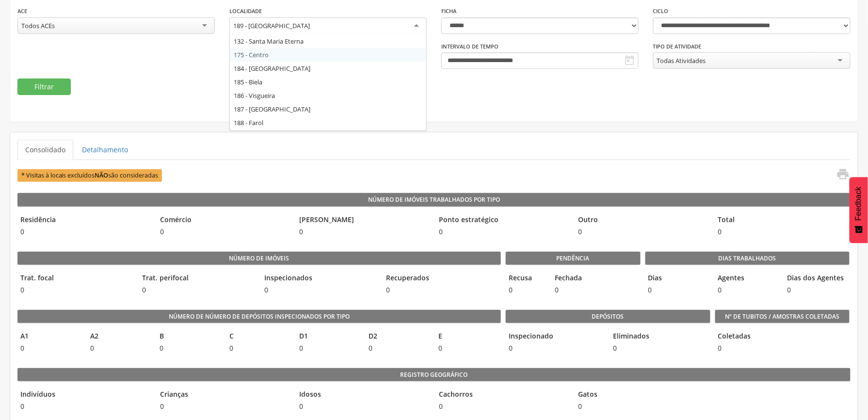  What do you see at coordinates (328, 95) in the screenshot?
I see `div: 186 - Visgueira` at bounding box center [328, 95].